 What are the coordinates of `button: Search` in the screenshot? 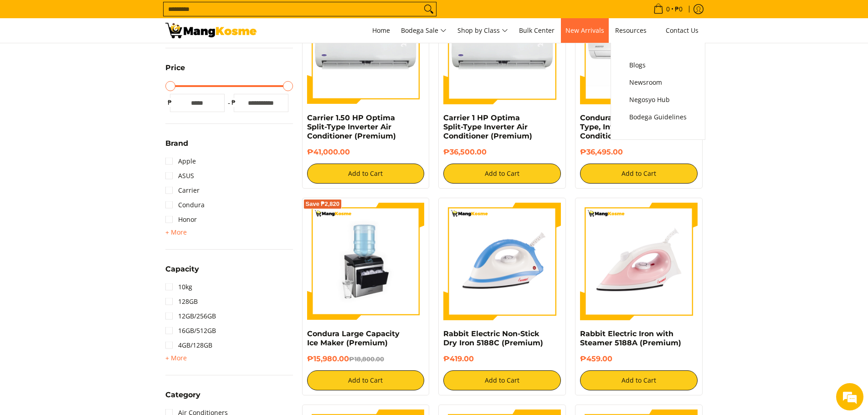 It's located at (429, 9).